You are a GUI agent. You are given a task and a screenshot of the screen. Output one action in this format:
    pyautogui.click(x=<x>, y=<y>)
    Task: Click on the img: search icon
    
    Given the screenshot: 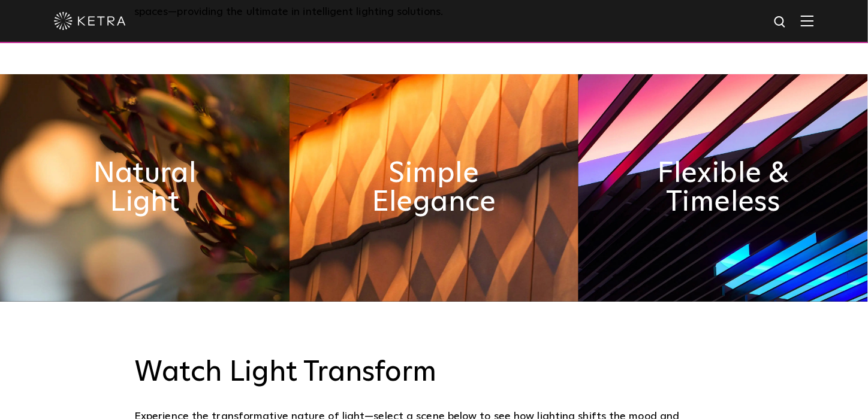 What is the action you would take?
    pyautogui.click(x=780, y=23)
    